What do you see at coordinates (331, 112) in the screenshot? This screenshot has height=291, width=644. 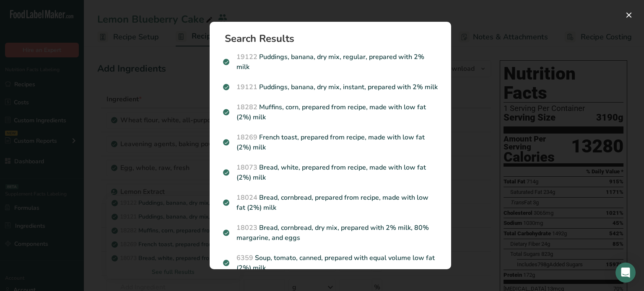 I see `p: Muffins, corn, prepared from recipe, made with low fat (2%) milk` at bounding box center [331, 112].